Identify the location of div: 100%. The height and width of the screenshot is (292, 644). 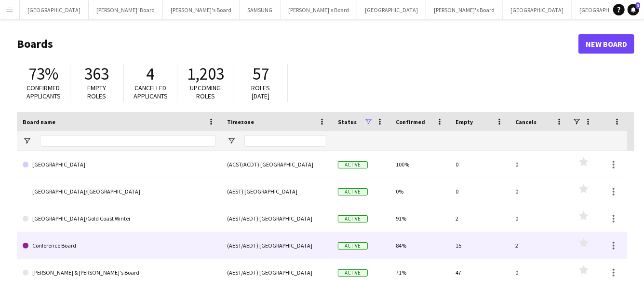
(420, 164).